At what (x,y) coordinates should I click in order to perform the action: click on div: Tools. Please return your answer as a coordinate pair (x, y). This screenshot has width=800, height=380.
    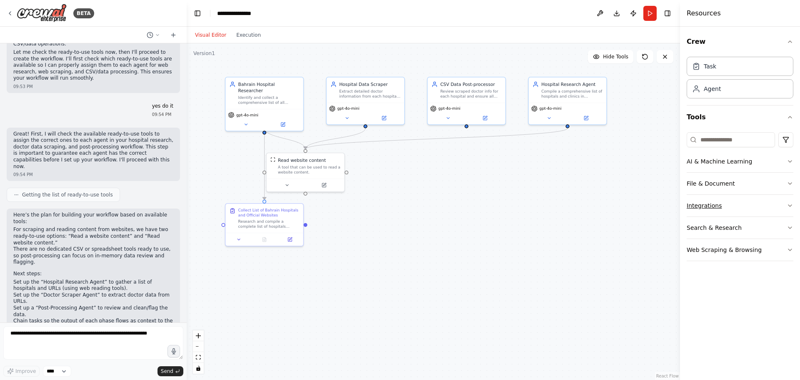
    Looking at the image, I should click on (740, 198).